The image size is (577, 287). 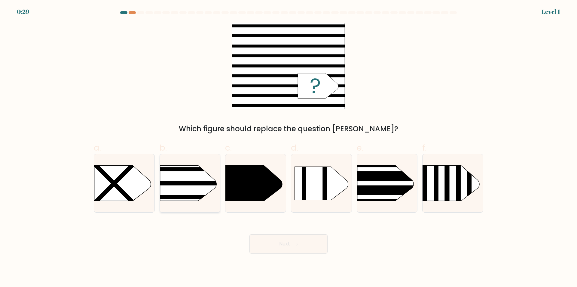 What do you see at coordinates (551, 12) in the screenshot?
I see `div: Level 1` at bounding box center [551, 12].